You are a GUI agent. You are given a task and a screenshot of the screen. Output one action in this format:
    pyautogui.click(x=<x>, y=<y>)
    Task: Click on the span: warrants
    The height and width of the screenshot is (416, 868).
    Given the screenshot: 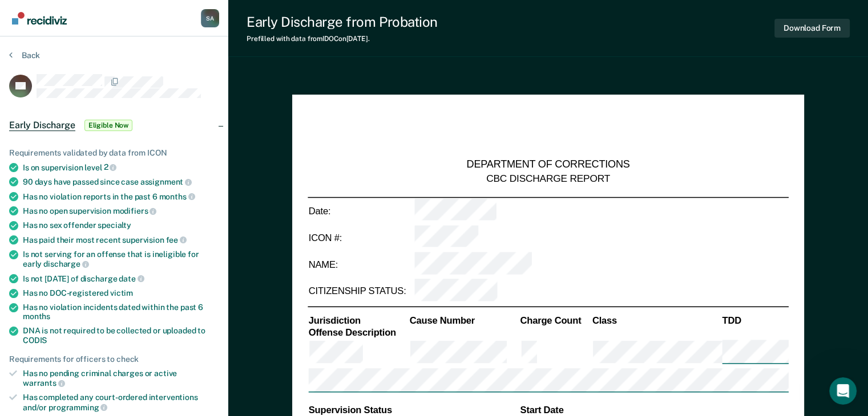 What is the action you would take?
    pyautogui.click(x=44, y=383)
    